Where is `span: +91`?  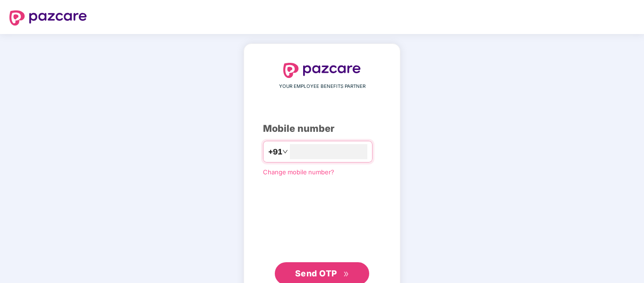
span: +91 is located at coordinates (276, 152).